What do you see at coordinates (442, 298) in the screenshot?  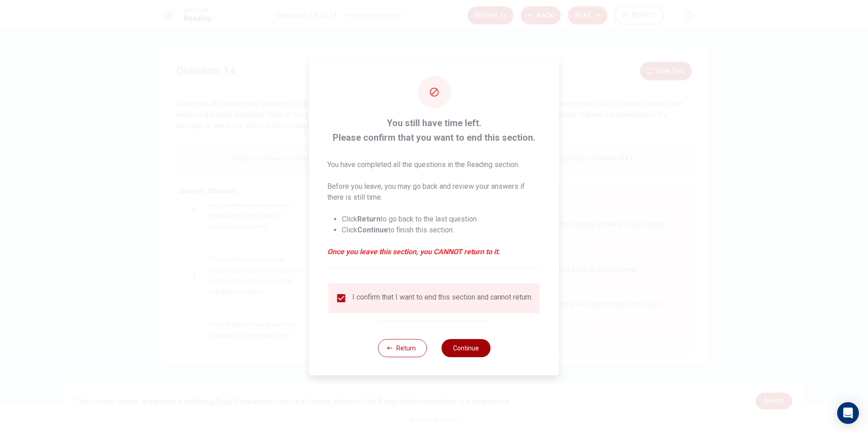 I see `div: I confirm that I want to end this section and cannot return.` at bounding box center [442, 298].